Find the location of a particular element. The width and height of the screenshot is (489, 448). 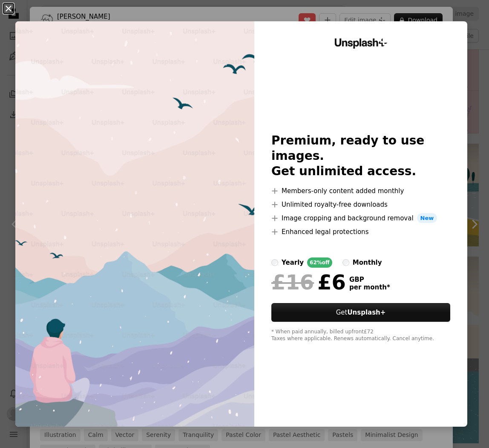

li: Unlimited royalty-free downloads is located at coordinates (361, 204).